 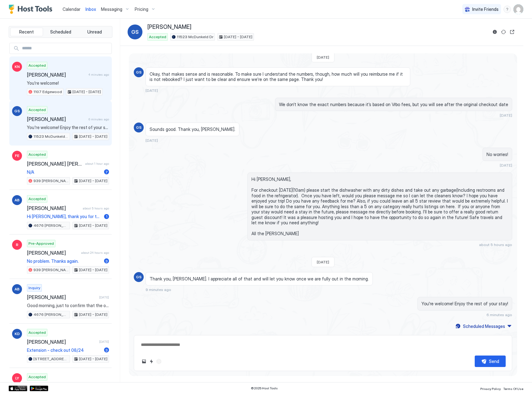 I want to click on span: 9 minutes ago, so click(x=158, y=290).